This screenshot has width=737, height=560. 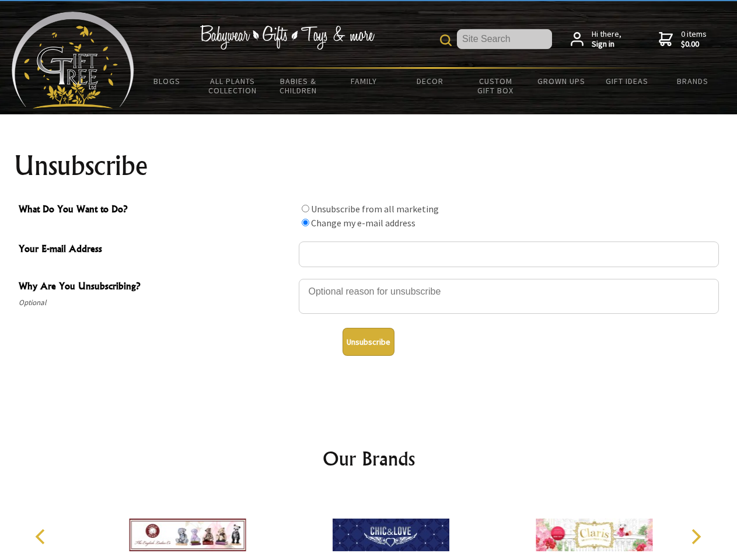 I want to click on span: 0 items, so click(x=694, y=39).